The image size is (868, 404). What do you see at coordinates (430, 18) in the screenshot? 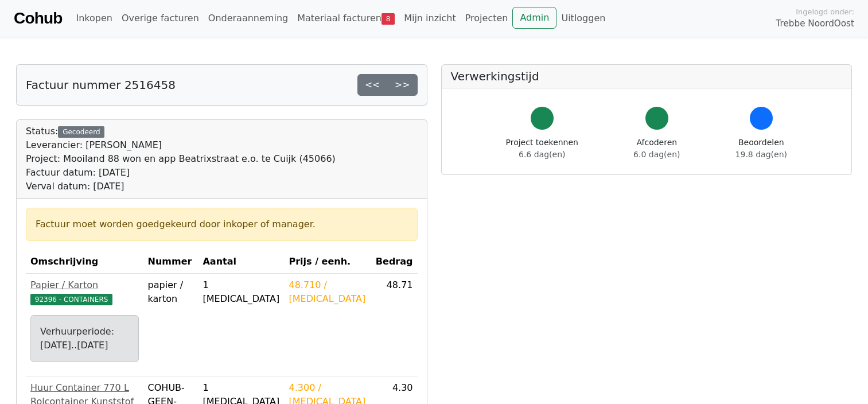
I see `a: Mijn inzicht` at bounding box center [430, 18].